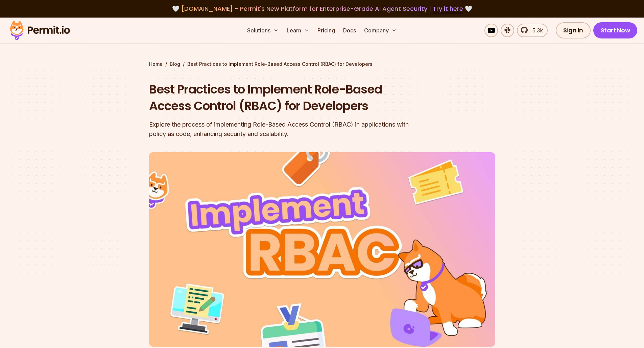 Image resolution: width=644 pixels, height=348 pixels. I want to click on img: Permit logo, so click(40, 30).